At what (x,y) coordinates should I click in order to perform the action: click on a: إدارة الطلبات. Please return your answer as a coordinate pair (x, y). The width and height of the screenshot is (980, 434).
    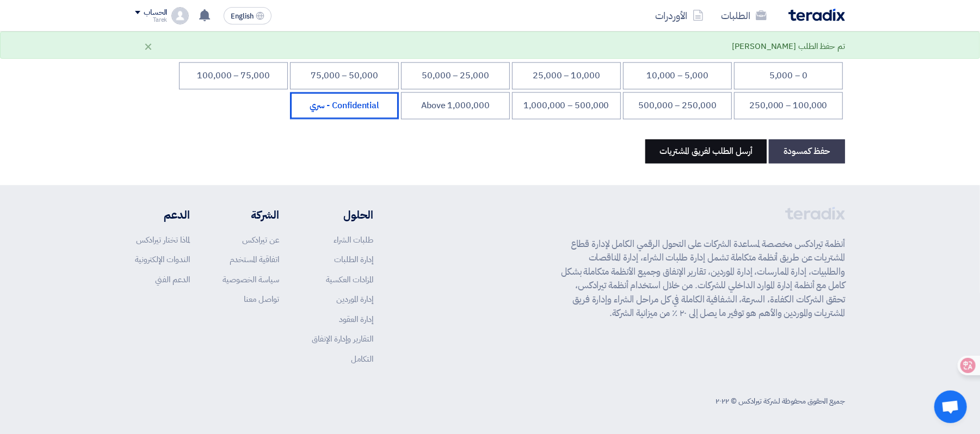
    Looking at the image, I should click on (354, 259).